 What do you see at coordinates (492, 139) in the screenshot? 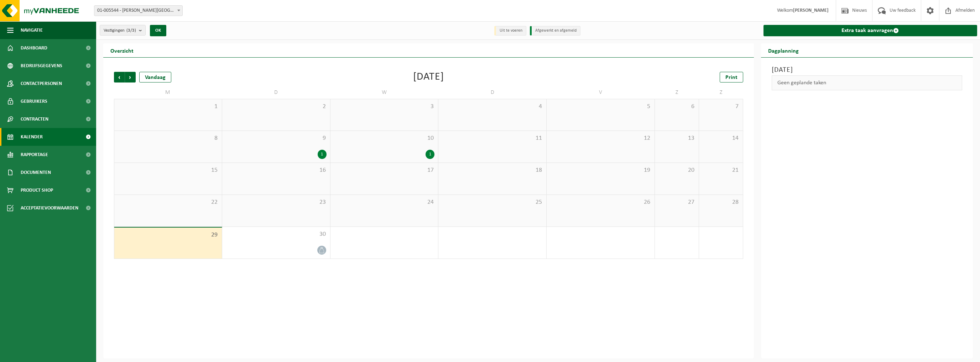
I see `span: 11` at bounding box center [492, 139].